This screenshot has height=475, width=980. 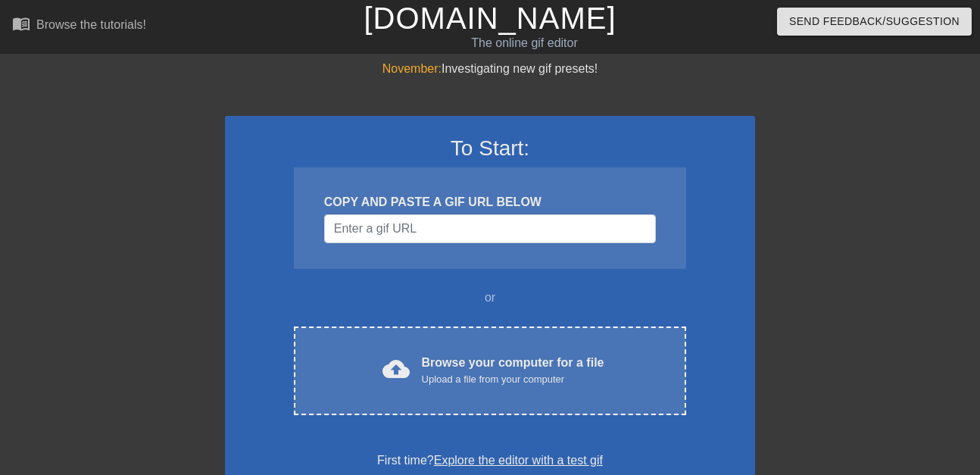 I want to click on span: November:, so click(x=412, y=69).